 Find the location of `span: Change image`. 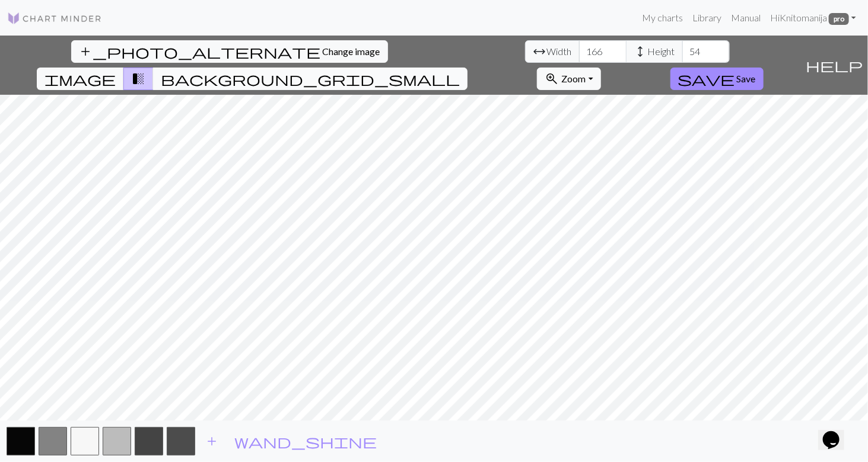

span: Change image is located at coordinates (351, 51).